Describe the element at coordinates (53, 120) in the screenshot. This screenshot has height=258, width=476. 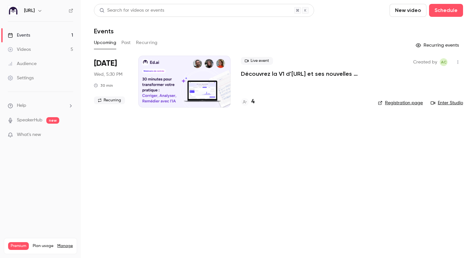
I see `span: new` at that location.